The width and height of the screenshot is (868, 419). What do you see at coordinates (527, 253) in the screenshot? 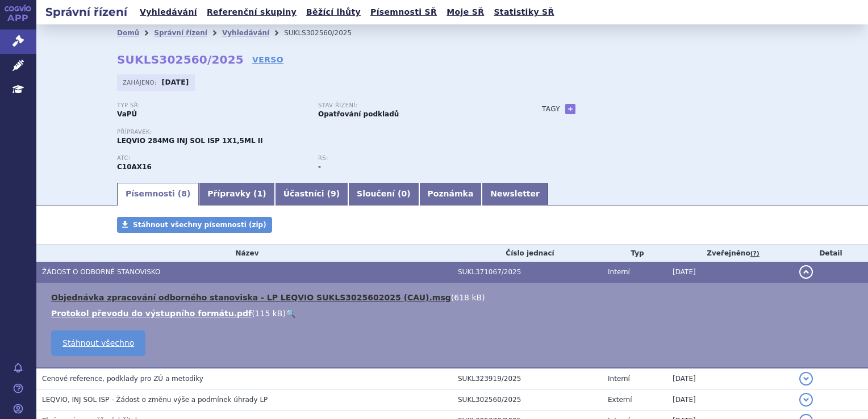
I see `th: Číslo jednací` at bounding box center [527, 253].